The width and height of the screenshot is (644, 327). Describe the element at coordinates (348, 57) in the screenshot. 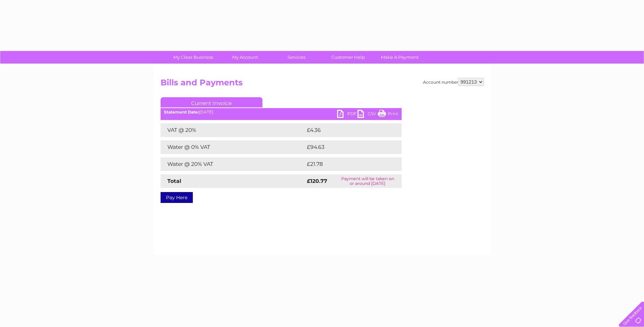

I see `a: Customer Help` at that location.